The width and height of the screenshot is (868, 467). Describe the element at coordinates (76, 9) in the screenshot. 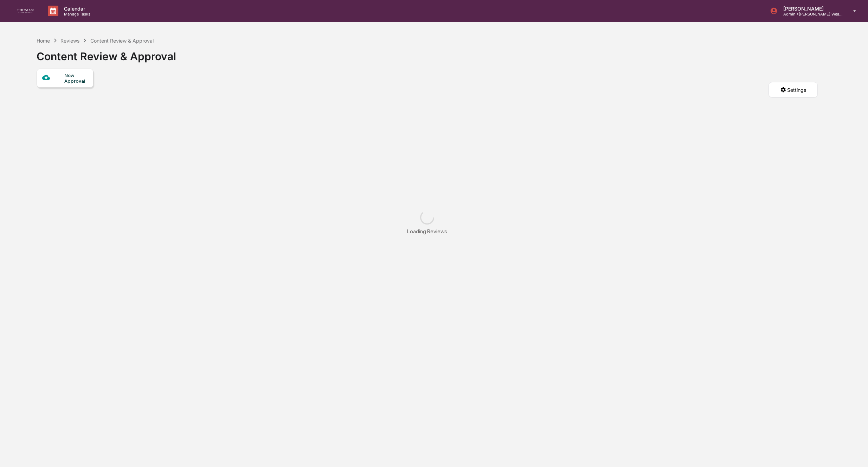

I see `p: Calendar` at that location.